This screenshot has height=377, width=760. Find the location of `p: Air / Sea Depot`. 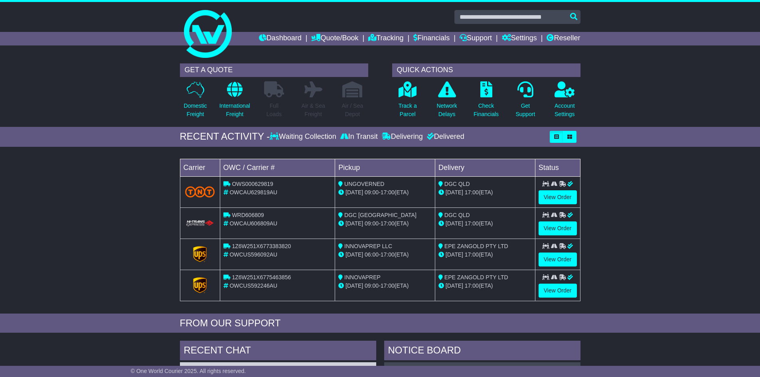

p: Air / Sea Depot is located at coordinates (353, 110).